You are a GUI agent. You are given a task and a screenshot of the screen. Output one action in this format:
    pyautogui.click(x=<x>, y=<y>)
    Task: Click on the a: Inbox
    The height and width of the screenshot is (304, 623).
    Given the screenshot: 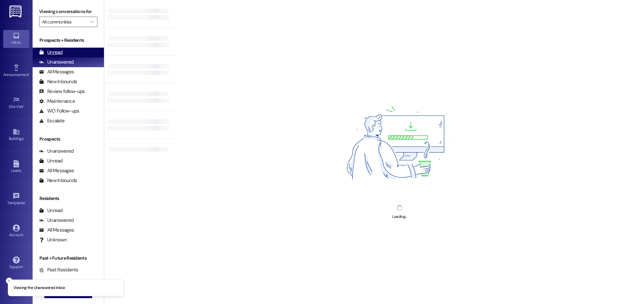 What is the action you would take?
    pyautogui.click(x=16, y=39)
    